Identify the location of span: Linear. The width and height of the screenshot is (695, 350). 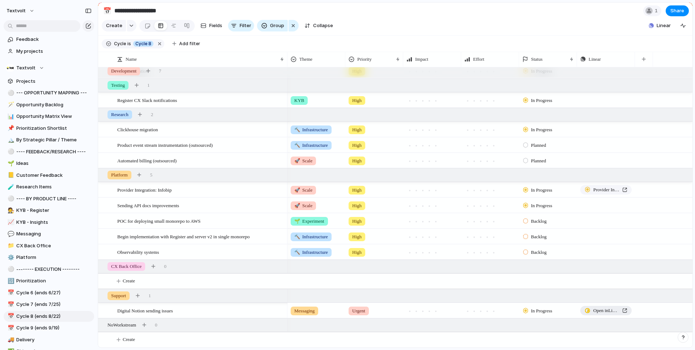
(595, 59).